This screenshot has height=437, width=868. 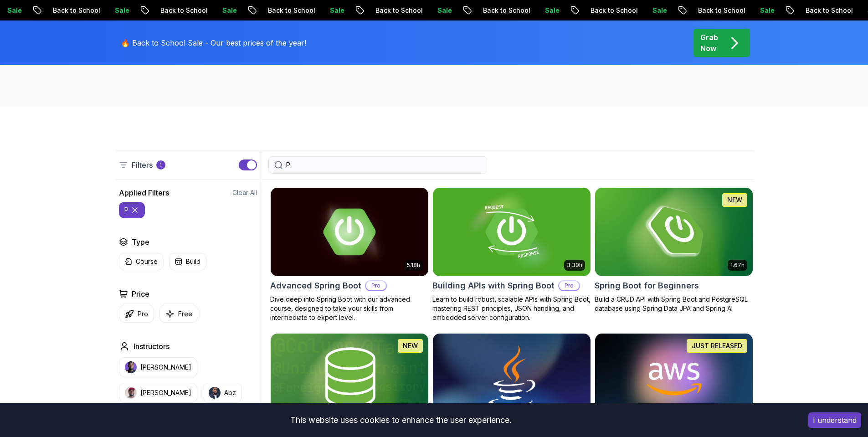 I want to click on p: Build, so click(x=193, y=262).